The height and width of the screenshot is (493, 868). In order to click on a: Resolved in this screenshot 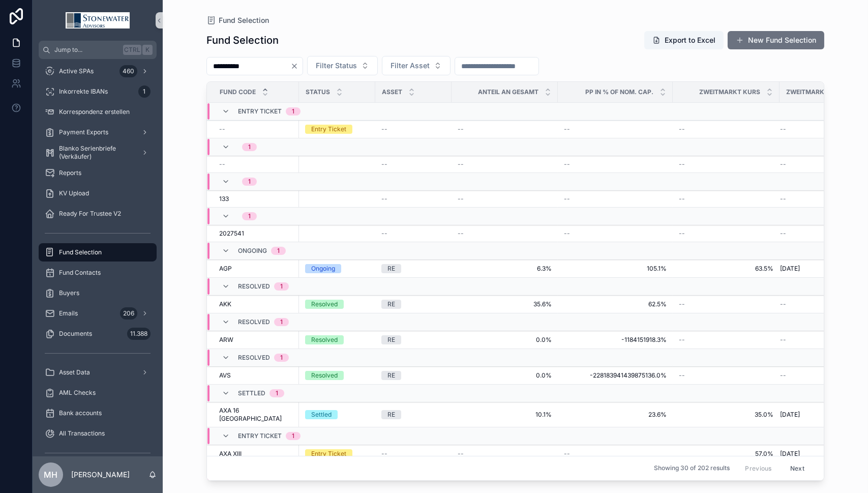, I will do `click(337, 305)`.